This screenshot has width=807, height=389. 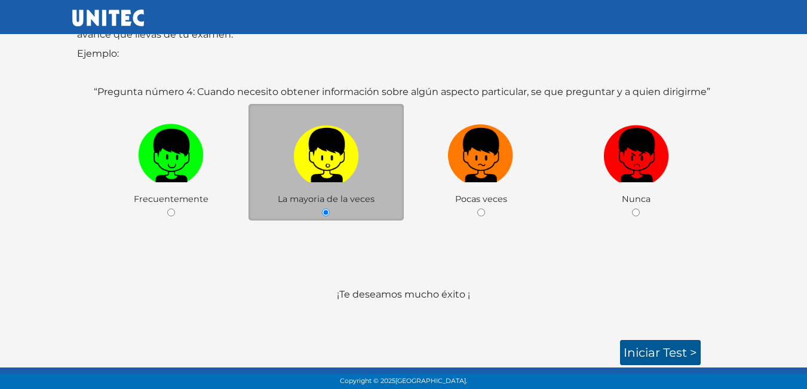 I want to click on img: UNITEC, so click(x=108, y=18).